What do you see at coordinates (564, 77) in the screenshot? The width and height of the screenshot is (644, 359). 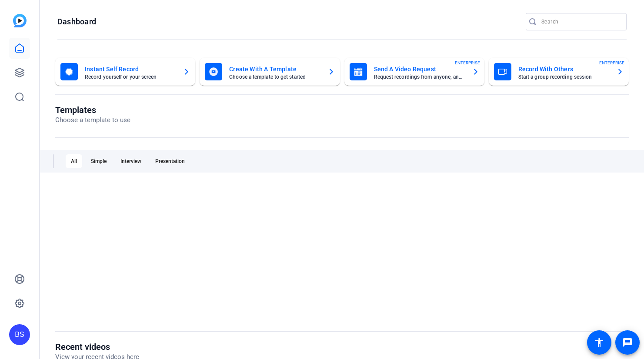 I see `mat-card-subtitle: Start a group recording session` at bounding box center [564, 77].